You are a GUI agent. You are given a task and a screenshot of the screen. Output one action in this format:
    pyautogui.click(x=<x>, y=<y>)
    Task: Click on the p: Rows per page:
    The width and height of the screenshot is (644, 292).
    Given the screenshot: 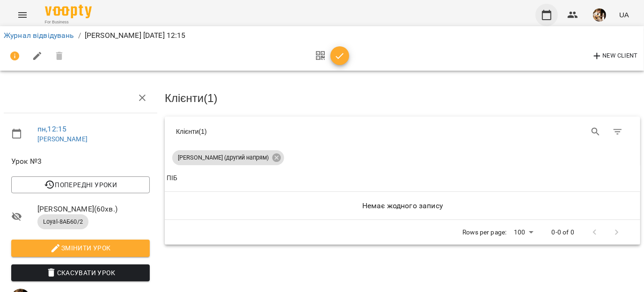 What is the action you would take?
    pyautogui.click(x=484, y=232)
    